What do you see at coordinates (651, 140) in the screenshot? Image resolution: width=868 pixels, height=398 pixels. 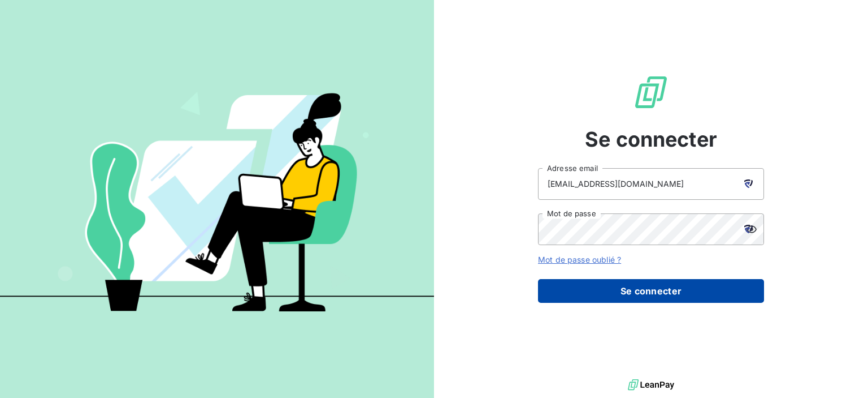 I see `span: Se connecter` at bounding box center [651, 140].